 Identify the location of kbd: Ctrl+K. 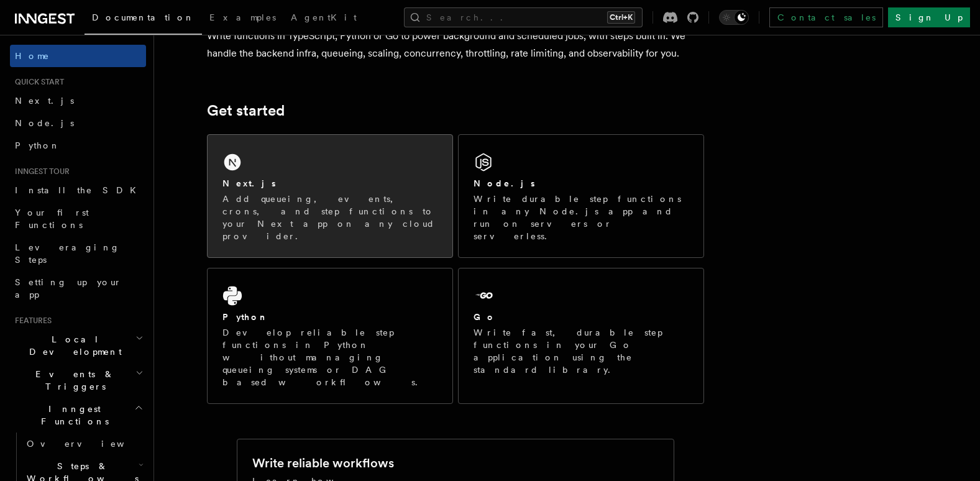
(621, 17).